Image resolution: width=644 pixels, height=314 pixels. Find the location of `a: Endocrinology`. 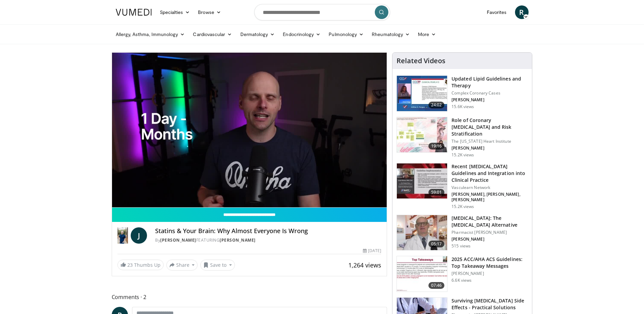

a: Endocrinology is located at coordinates (301, 35).